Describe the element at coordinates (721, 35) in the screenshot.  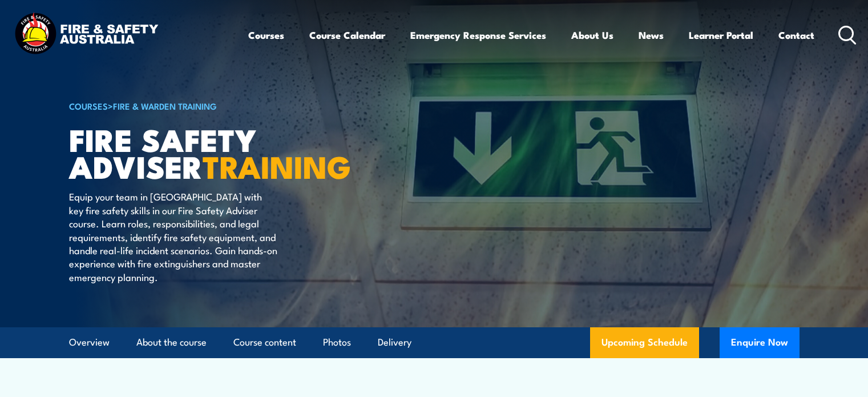
I see `a: Learner Portal` at that location.